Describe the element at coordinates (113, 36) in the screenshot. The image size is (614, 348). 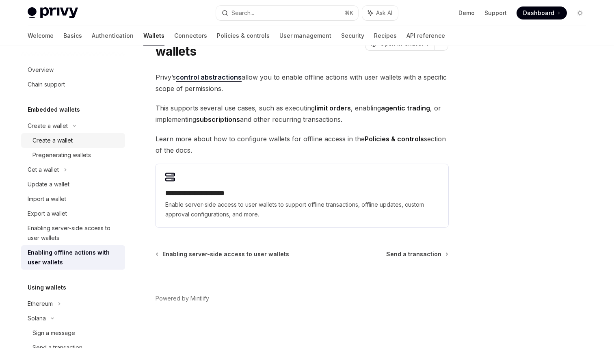
I see `a: Authentication` at that location.